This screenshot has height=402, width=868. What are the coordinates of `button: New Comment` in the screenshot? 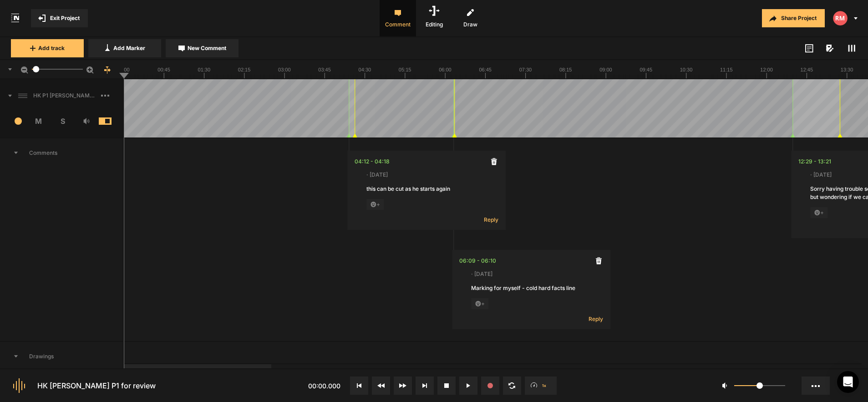 It's located at (202, 49).